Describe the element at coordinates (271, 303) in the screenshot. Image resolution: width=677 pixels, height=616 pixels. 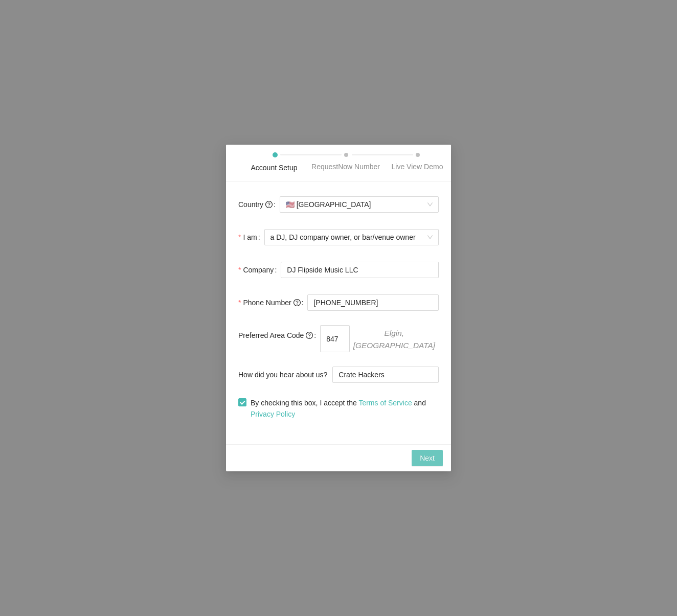
I see `span: Phone Number` at that location.